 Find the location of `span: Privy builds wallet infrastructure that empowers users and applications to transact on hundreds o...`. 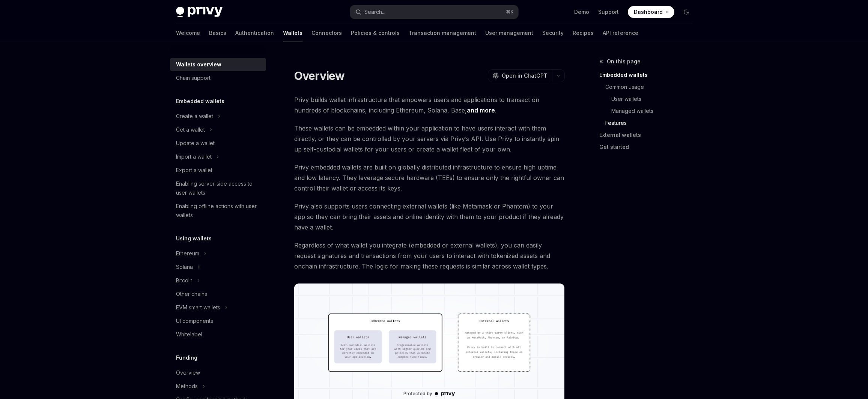

span: Privy builds wallet infrastructure that empowers users and applications to transact on hundreds o... is located at coordinates (429, 105).